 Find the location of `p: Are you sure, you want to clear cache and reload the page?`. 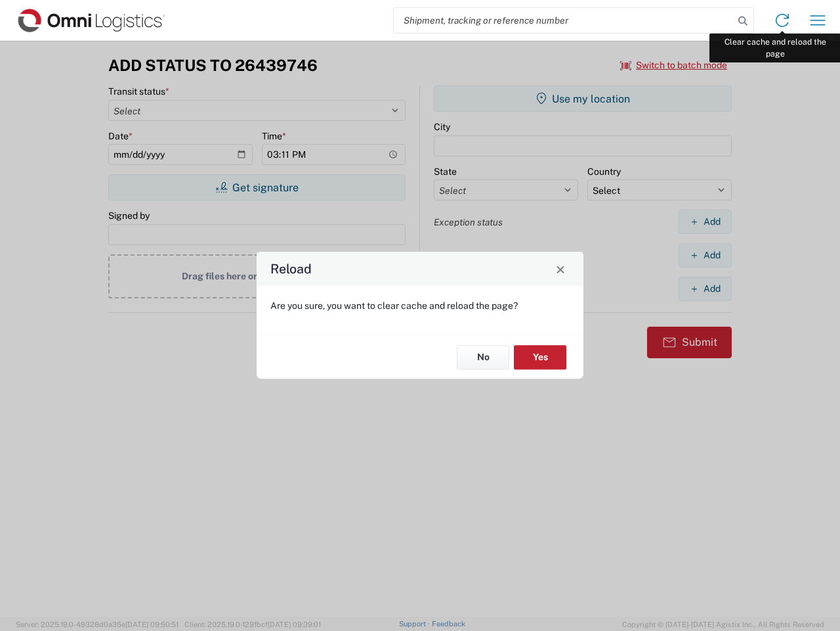

p: Are you sure, you want to clear cache and reload the page? is located at coordinates (420, 305).